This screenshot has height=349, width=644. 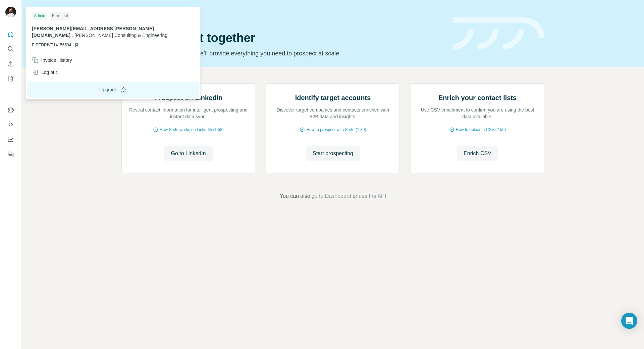 I want to click on button: go to Dashboard, so click(x=331, y=196).